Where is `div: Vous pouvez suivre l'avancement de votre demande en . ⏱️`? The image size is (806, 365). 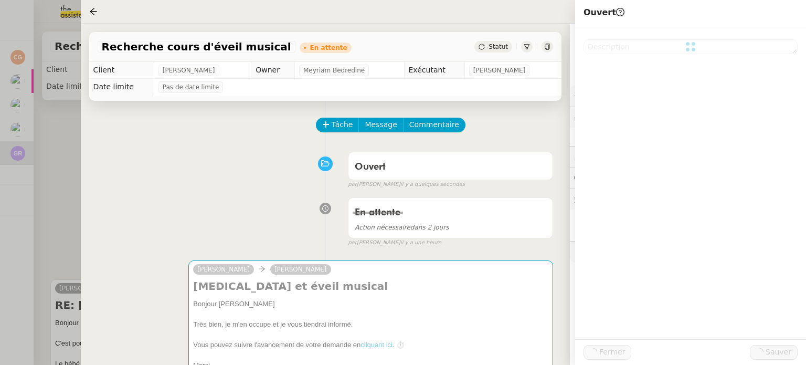 div: Vous pouvez suivre l'avancement de votre demande en . ⏱️ is located at coordinates (371, 345).